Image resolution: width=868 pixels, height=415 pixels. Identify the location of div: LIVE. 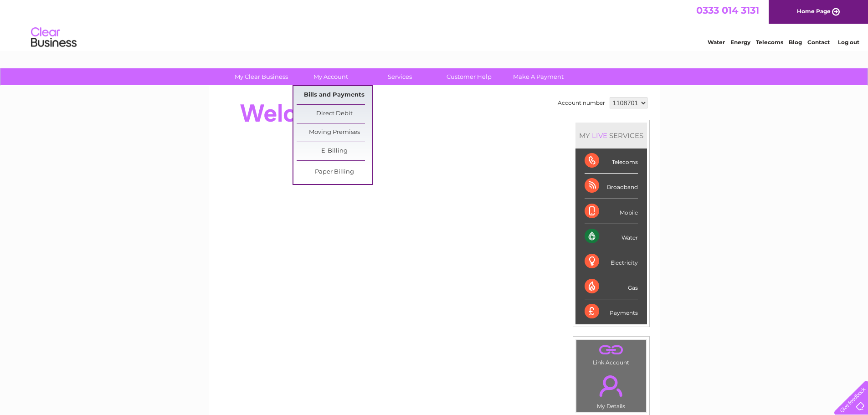
(599, 135).